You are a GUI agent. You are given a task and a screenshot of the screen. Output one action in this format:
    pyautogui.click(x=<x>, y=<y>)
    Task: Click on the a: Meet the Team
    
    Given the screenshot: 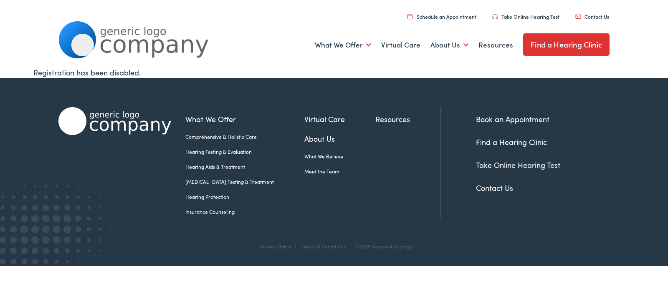 What is the action you would take?
    pyautogui.click(x=340, y=172)
    